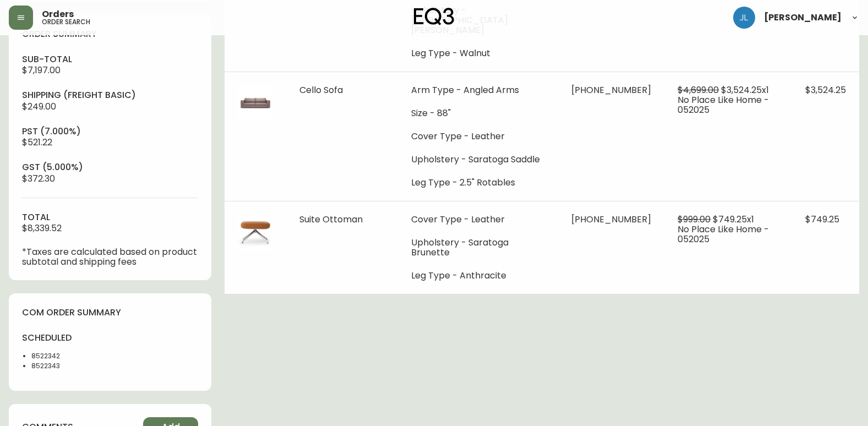 Image resolution: width=868 pixels, height=426 pixels. What do you see at coordinates (477, 54) in the screenshot?
I see `li: Leg Type - Walnut` at bounding box center [477, 54].